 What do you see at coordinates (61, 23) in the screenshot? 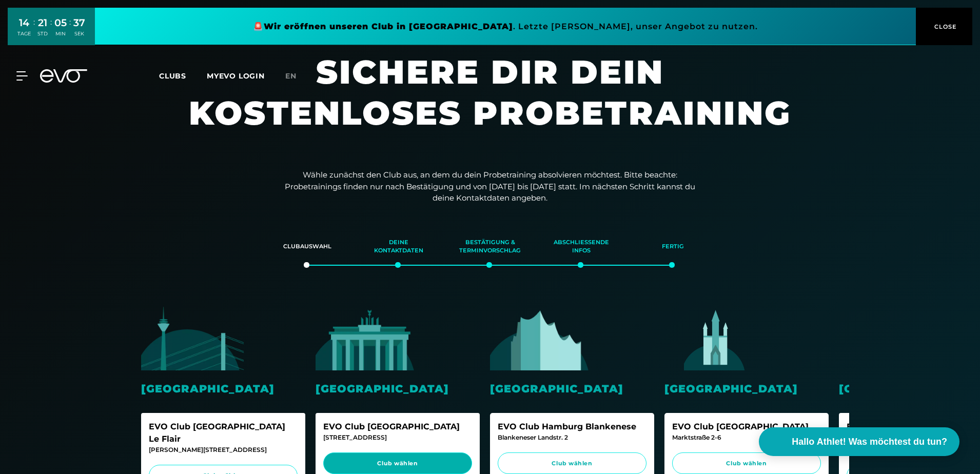
I see `div: 05` at bounding box center [61, 23].